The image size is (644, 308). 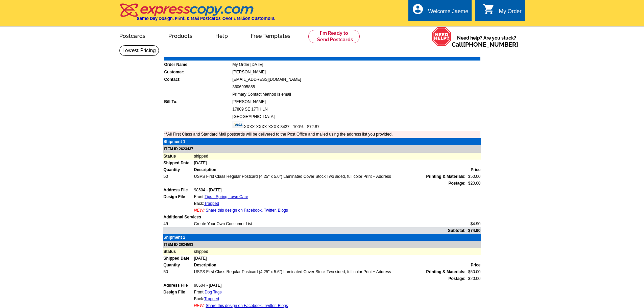 I want to click on td: ITEM ID 2623437, so click(x=322, y=149).